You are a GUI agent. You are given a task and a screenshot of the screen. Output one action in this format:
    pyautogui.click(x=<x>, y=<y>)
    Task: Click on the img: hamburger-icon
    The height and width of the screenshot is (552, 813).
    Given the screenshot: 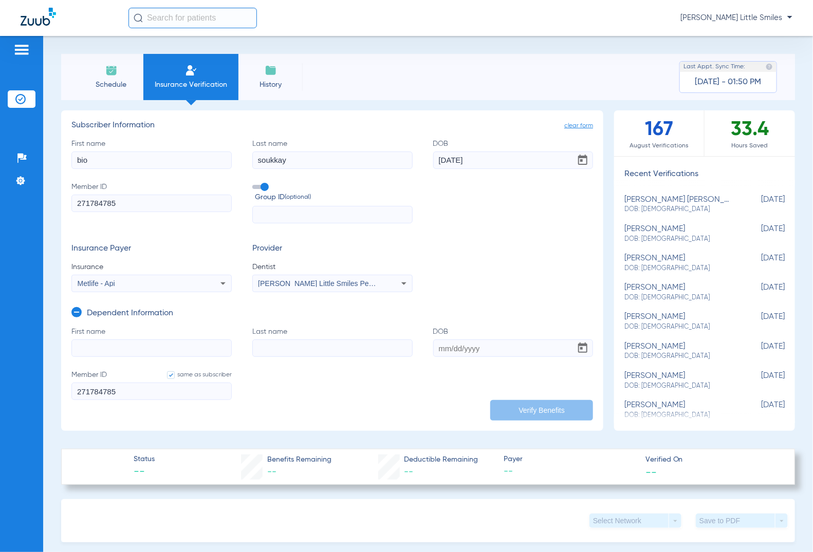 What is the action you would take?
    pyautogui.click(x=22, y=50)
    